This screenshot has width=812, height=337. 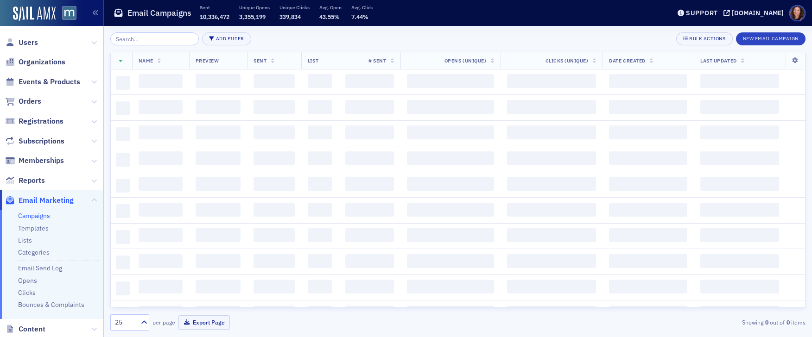 I want to click on a: Reports, so click(x=25, y=181).